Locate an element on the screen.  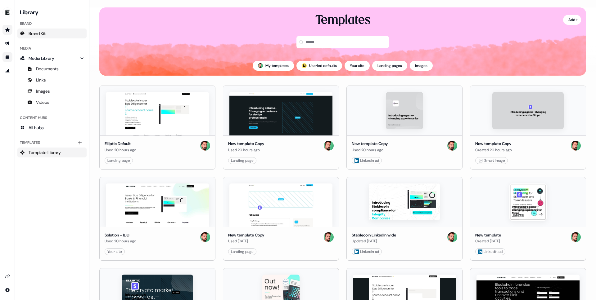
img: New template is located at coordinates (528, 202).